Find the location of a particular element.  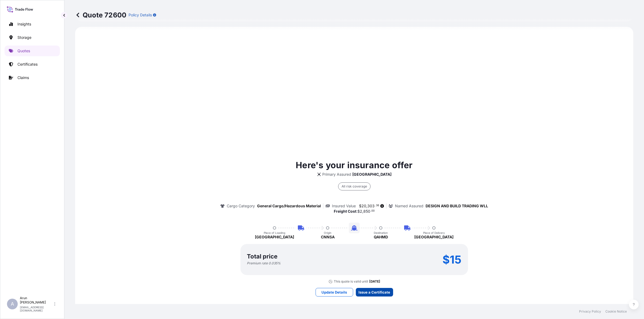

p: $15 is located at coordinates (452, 260).